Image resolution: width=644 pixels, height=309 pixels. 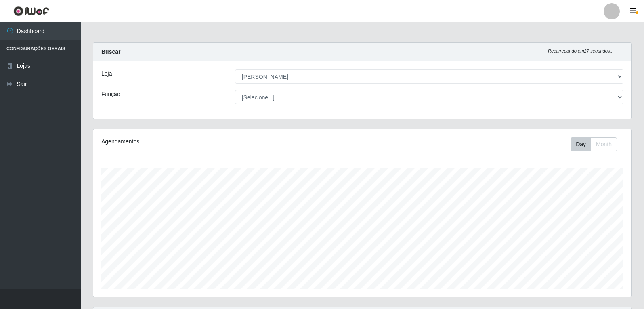 What do you see at coordinates (581, 144) in the screenshot?
I see `button: Day` at bounding box center [581, 144].